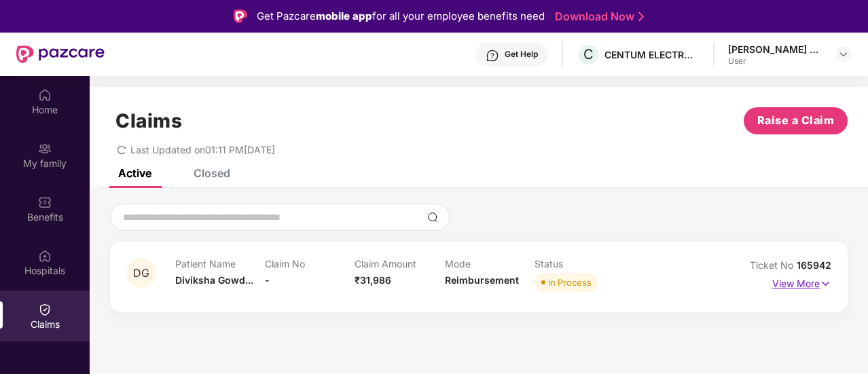 The image size is (868, 374). Describe the element at coordinates (433, 217) in the screenshot. I see `img: svg+xml;base64,PHN2ZyBpZD0iU2VhcmNoLTMyeDMyIiB4bWxucz0iaHR0cDovL3d3dy53My5vcmcvMjAwMC9zdmciIHdpZH...` at that location.